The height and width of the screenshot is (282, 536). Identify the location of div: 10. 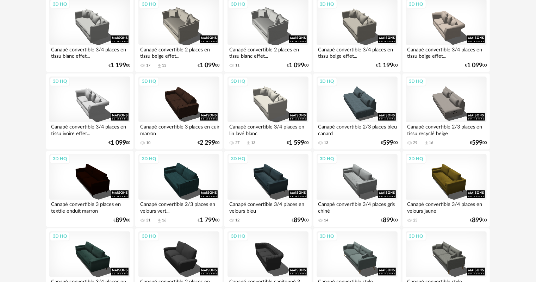
(148, 143).